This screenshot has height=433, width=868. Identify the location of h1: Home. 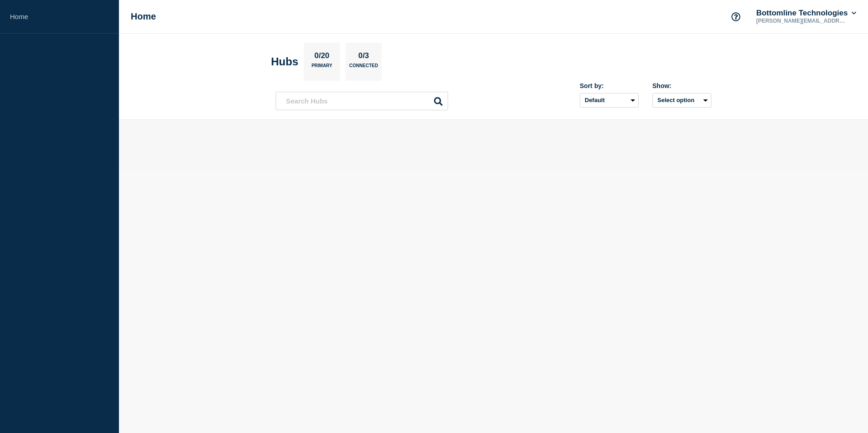
(144, 16).